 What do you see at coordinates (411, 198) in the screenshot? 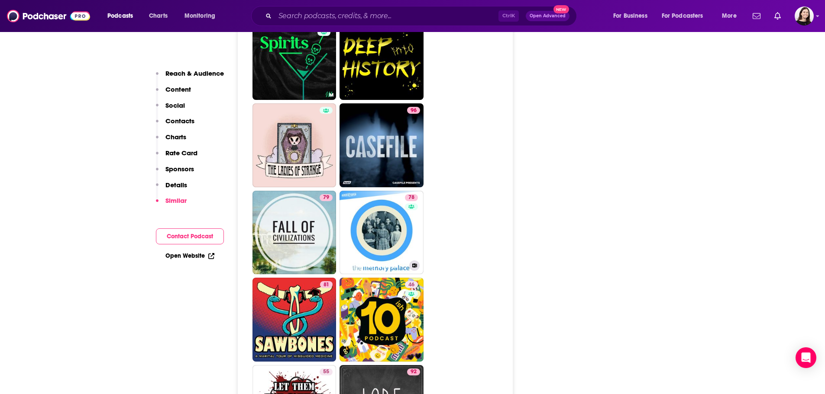
I see `a: 78` at bounding box center [411, 198].